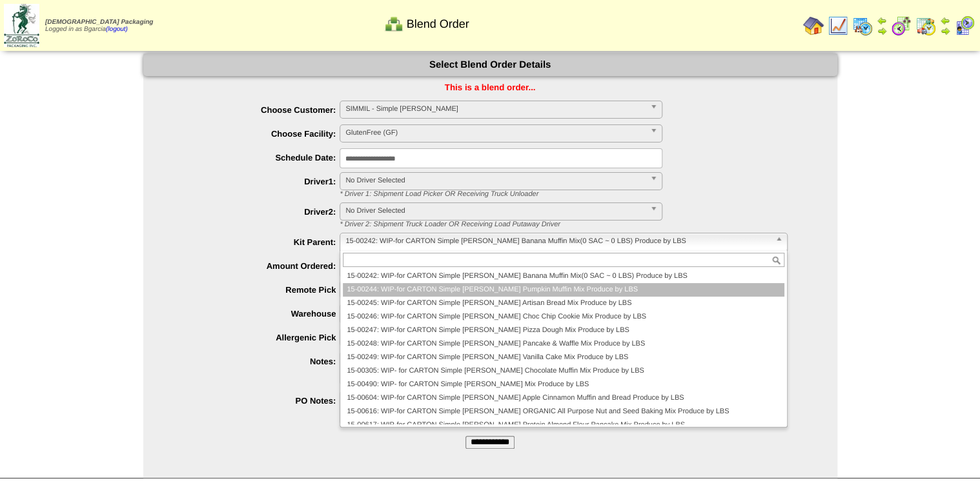 This screenshot has height=481, width=980. Describe the element at coordinates (21, 25) in the screenshot. I see `img: zoroco-logo-small.webp` at that location.